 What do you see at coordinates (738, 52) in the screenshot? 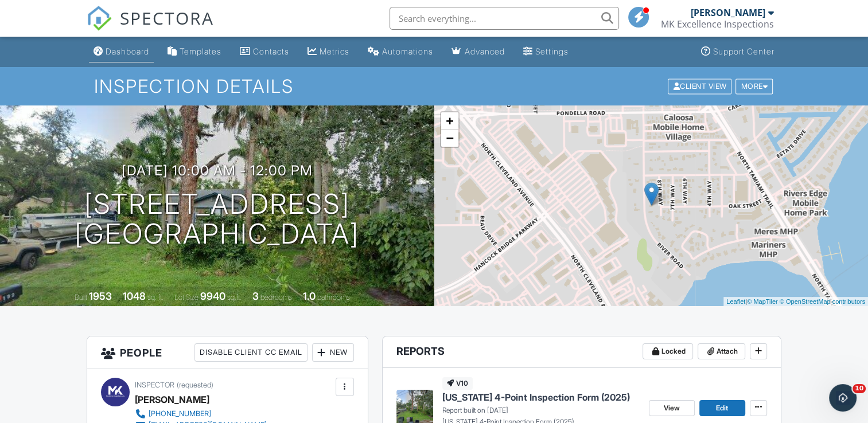
I see `a: Support Center` at bounding box center [738, 52].